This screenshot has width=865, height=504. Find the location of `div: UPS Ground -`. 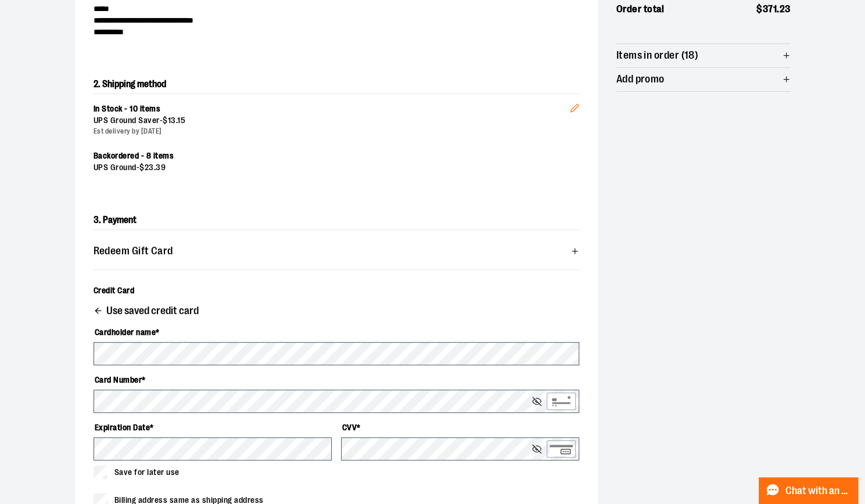

div: UPS Ground - is located at coordinates (332, 168).